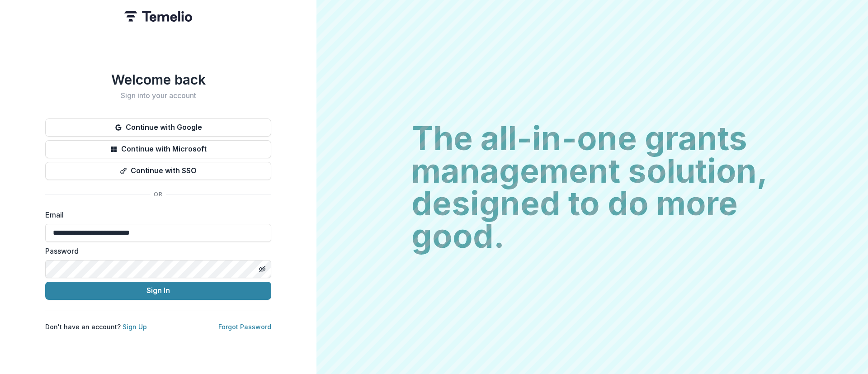 This screenshot has height=374, width=868. I want to click on button: Toggle password visibility, so click(262, 269).